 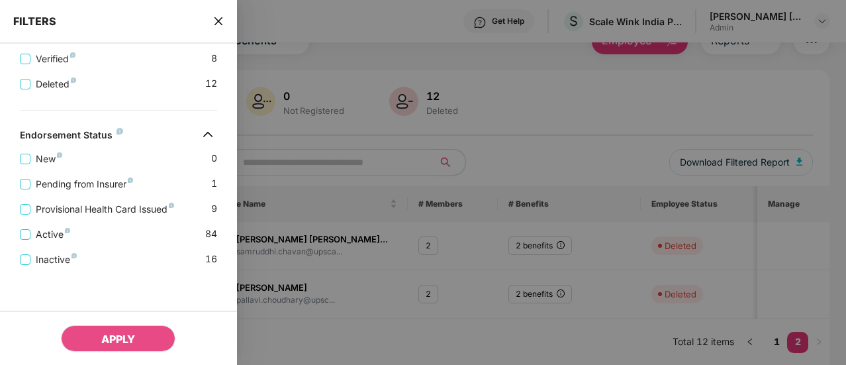 What do you see at coordinates (218, 21) in the screenshot?
I see `span: close` at bounding box center [218, 21].